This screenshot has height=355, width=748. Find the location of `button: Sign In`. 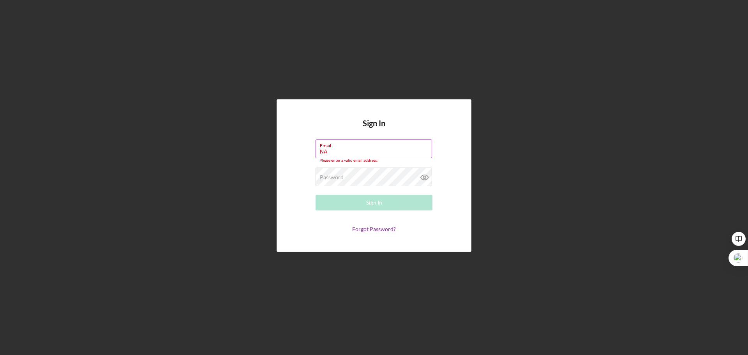

button: Sign In is located at coordinates (374, 203).